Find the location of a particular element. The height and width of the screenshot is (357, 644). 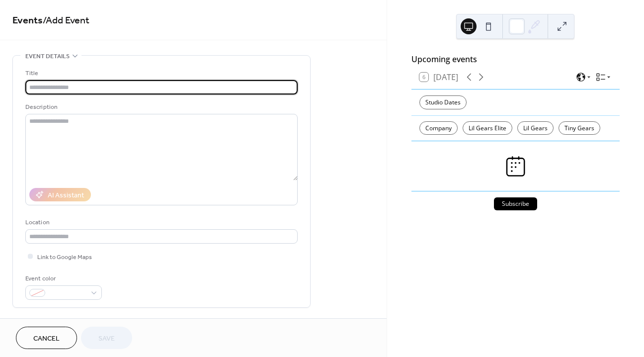

span: Event details is located at coordinates (47, 56).